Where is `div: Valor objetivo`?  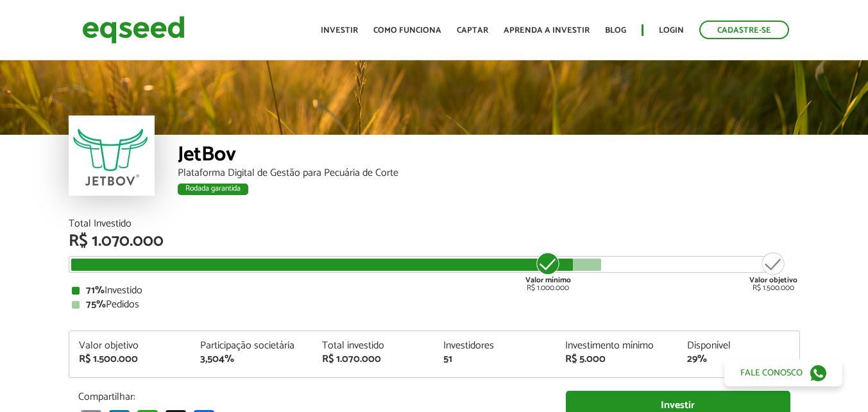
div: Valor objetivo is located at coordinates (130, 347).